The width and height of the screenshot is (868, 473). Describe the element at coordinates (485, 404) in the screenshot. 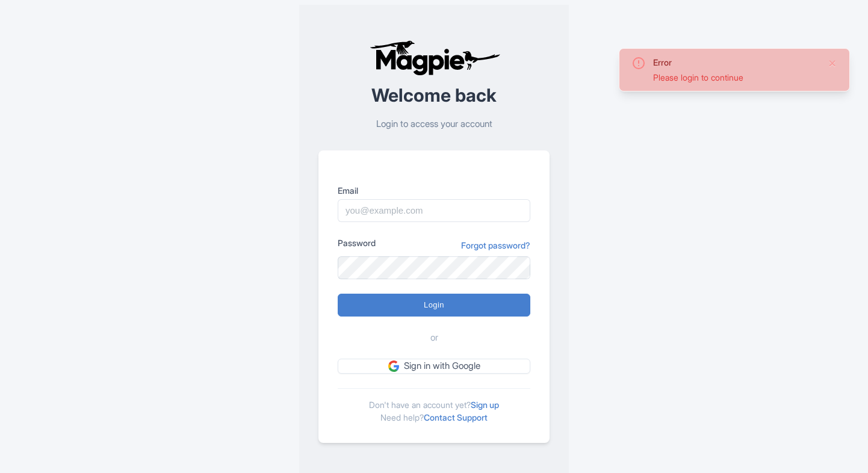

I see `a: Sign up` at that location.